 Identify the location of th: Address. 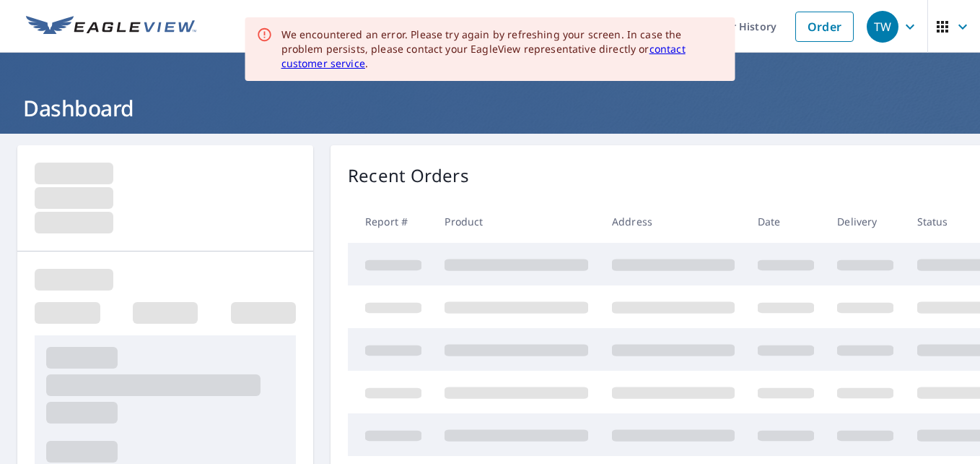
(674, 221).